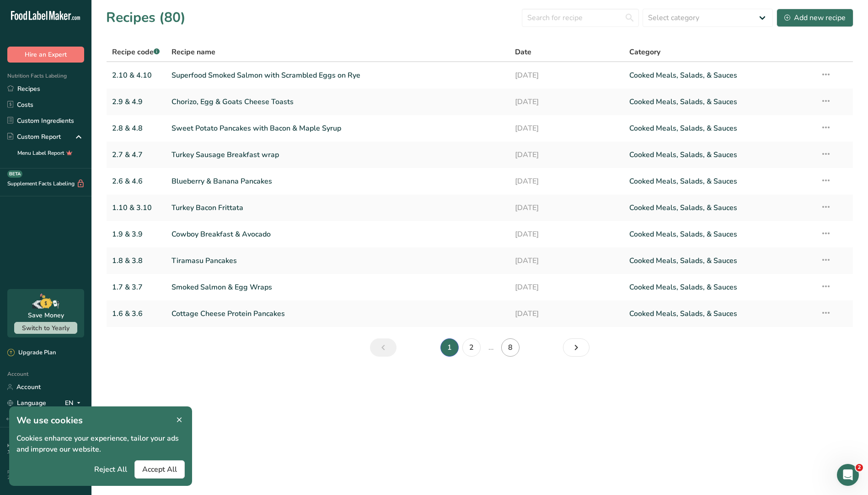 The image size is (868, 495). What do you see at coordinates (45, 475) in the screenshot?
I see `div: Powered By FoodLabelMaker © 2025 All Rights Reserved` at bounding box center [45, 475].